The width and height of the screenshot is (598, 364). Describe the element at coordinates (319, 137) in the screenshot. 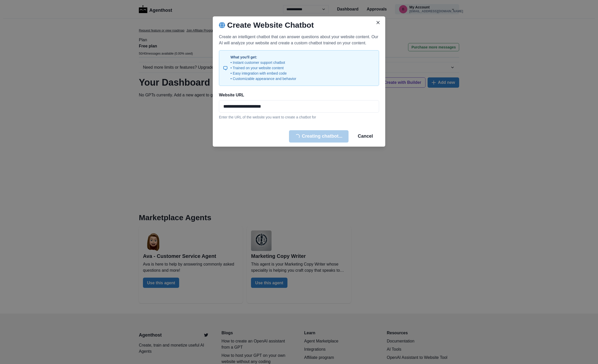

I see `button: Creating chatbot...` at that location.